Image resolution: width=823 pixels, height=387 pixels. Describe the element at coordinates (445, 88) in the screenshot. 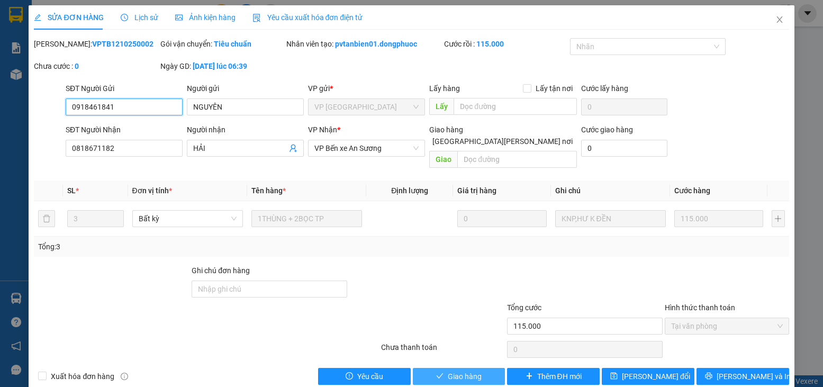

I see `span: Lấy hàng` at that location.